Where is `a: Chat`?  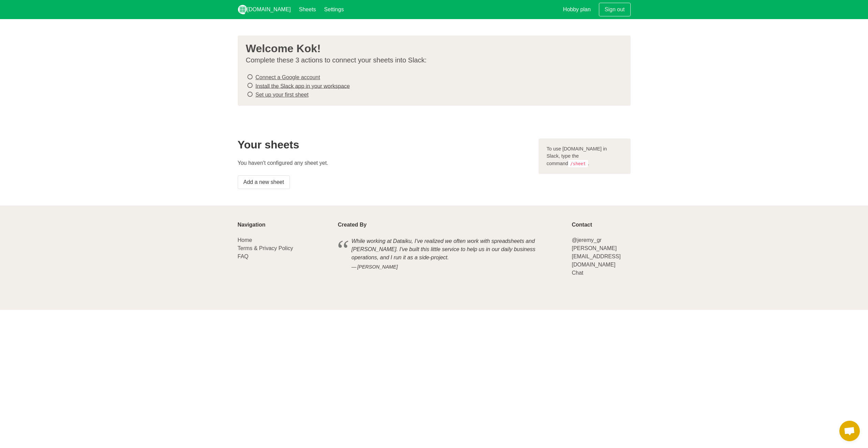
a: Chat is located at coordinates (577, 272).